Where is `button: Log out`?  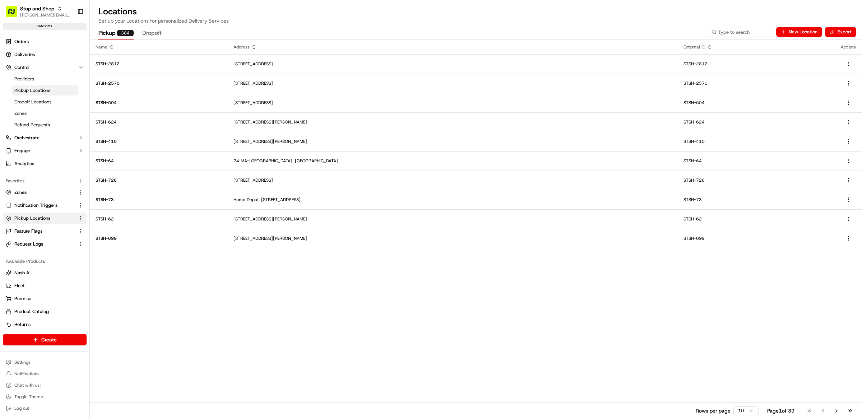
button: Log out is located at coordinates (45, 409).